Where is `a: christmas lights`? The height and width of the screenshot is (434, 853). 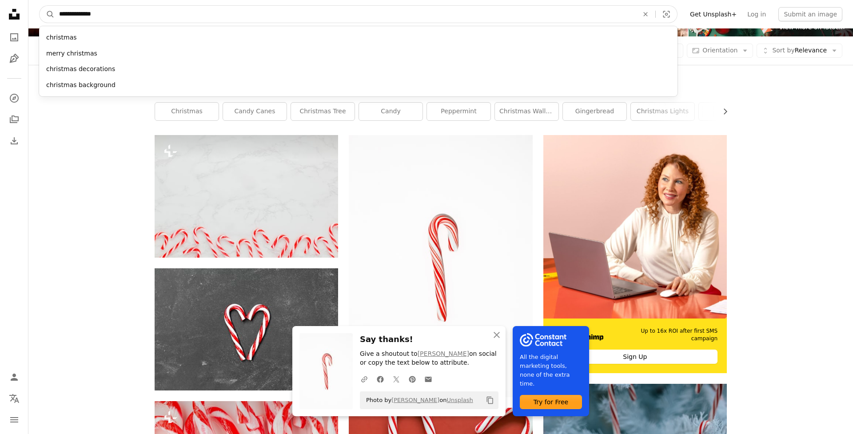
a: christmas lights is located at coordinates (662, 112).